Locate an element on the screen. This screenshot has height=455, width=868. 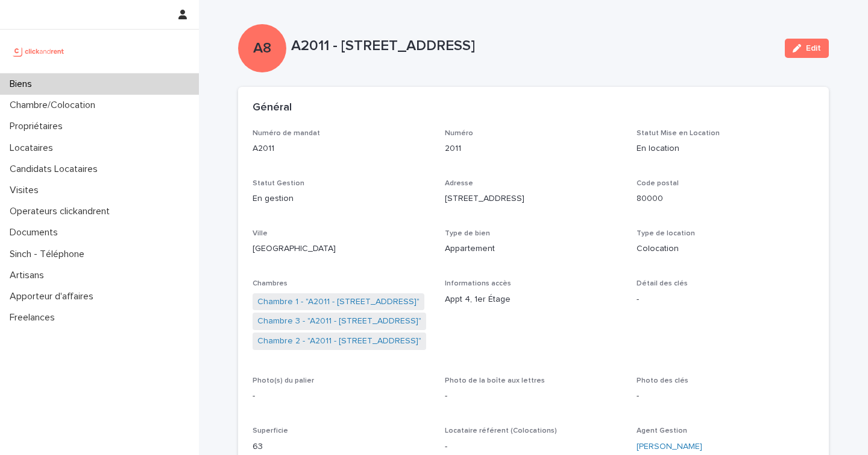
p: Chambre/Colocation is located at coordinates (55, 105).